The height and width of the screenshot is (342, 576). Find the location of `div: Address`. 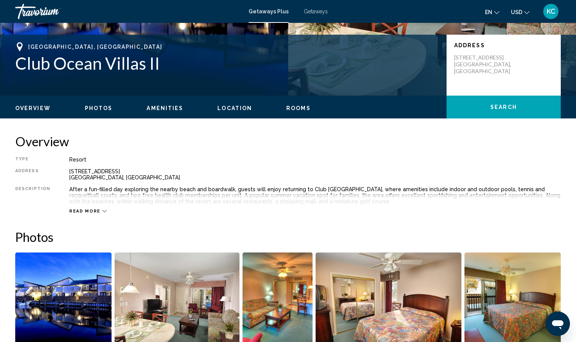

div: Address is located at coordinates (33, 174).